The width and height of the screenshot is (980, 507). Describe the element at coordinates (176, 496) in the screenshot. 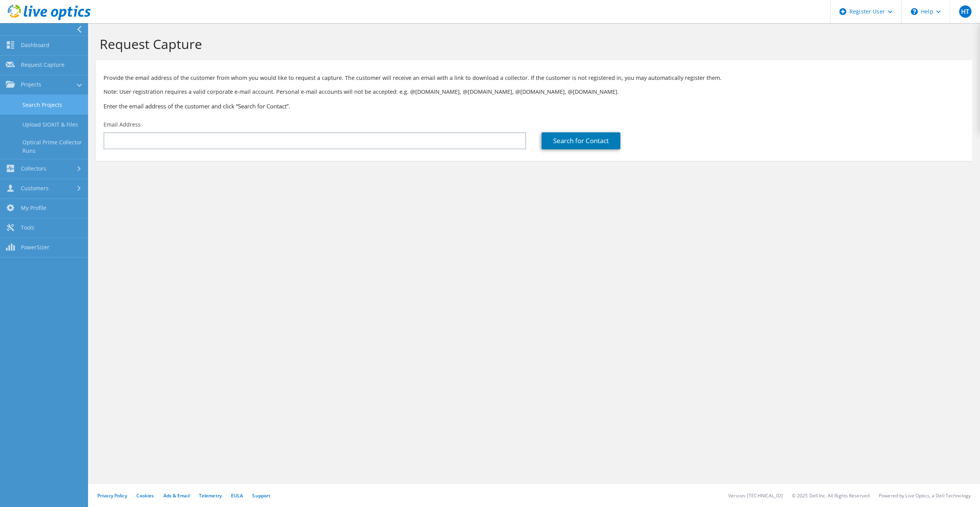

I see `a: Ads & Email` at that location.